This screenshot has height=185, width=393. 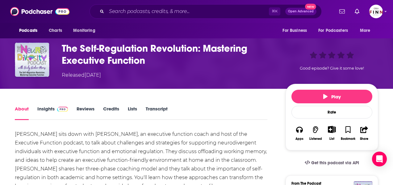 I want to click on span: New, so click(x=311, y=6).